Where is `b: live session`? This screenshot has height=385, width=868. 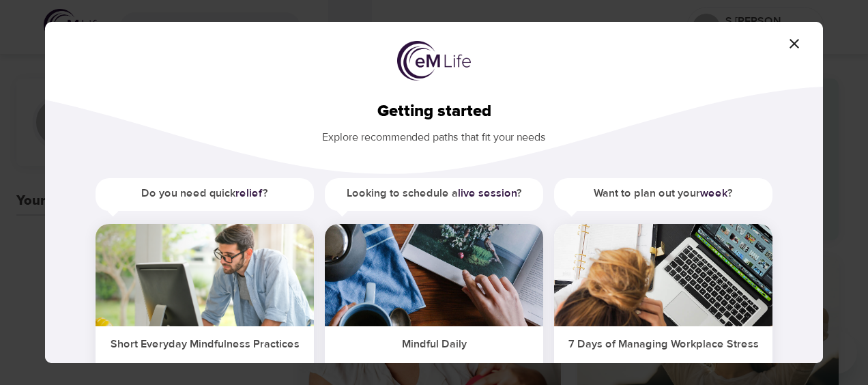
b: live session is located at coordinates (487, 193).